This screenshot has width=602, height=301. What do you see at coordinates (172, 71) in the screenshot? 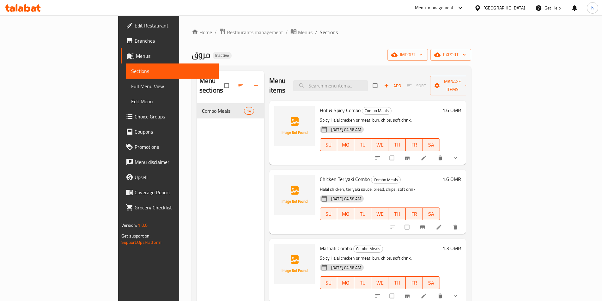
I see `a: Sections` at bounding box center [172, 71].